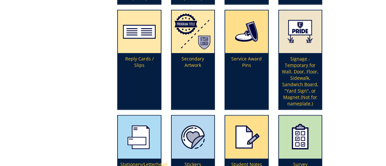 The image size is (386, 166). I want to click on p: Secondary Artwork, so click(193, 81).